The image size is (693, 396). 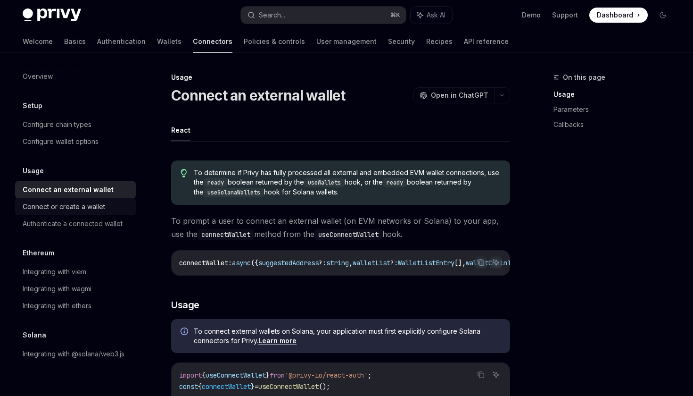 What do you see at coordinates (663, 15) in the screenshot?
I see `button: Toggle dark mode` at bounding box center [663, 15].